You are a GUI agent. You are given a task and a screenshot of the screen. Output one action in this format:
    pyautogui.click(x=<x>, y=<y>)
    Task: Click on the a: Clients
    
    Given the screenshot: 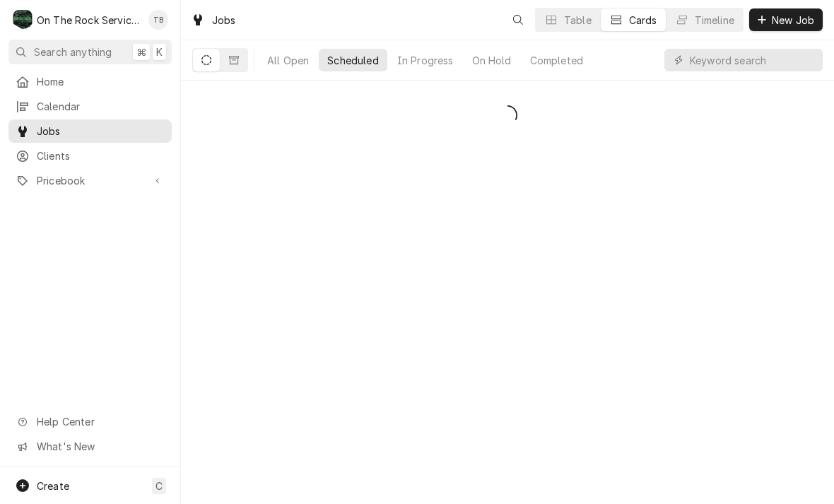 What is the action you would take?
    pyautogui.click(x=90, y=155)
    